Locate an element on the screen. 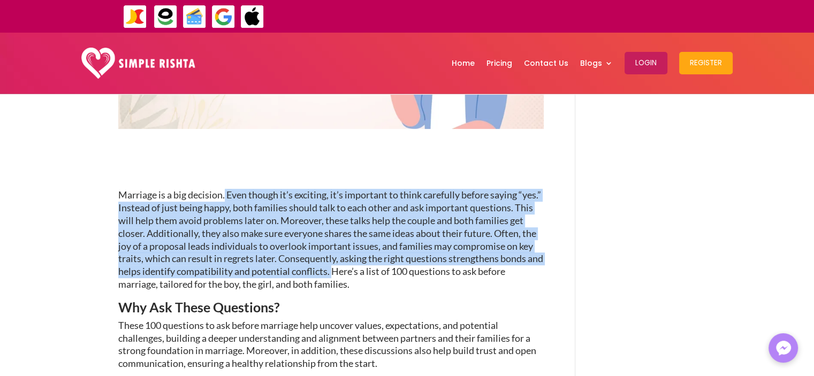 The width and height of the screenshot is (814, 376). img: GooglePay-icon is located at coordinates (223, 17).